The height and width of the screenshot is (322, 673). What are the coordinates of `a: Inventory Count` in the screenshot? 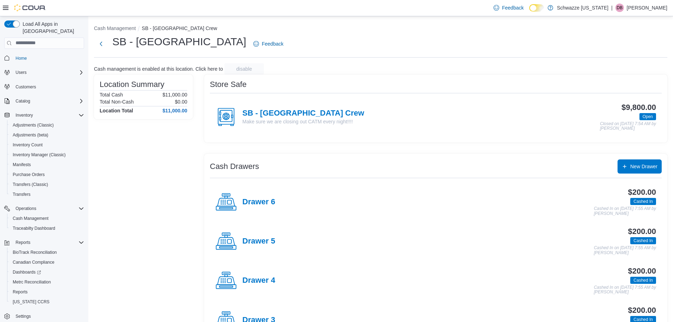 It's located at (28, 145).